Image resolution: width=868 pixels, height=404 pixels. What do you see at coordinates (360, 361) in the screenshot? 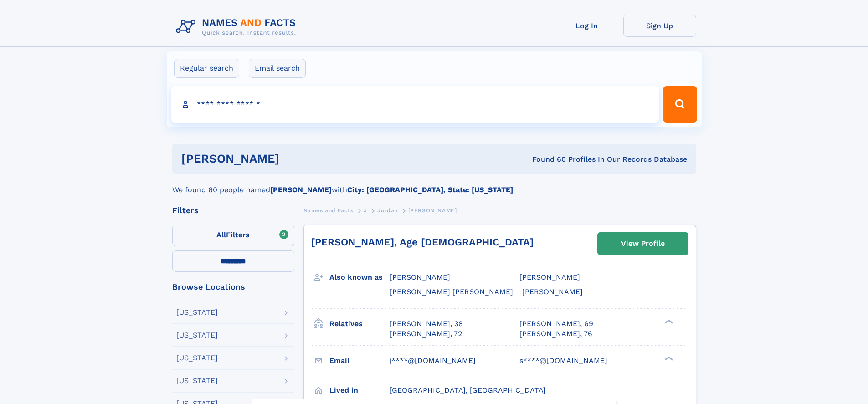
I see `h3: Email` at bounding box center [360, 361].